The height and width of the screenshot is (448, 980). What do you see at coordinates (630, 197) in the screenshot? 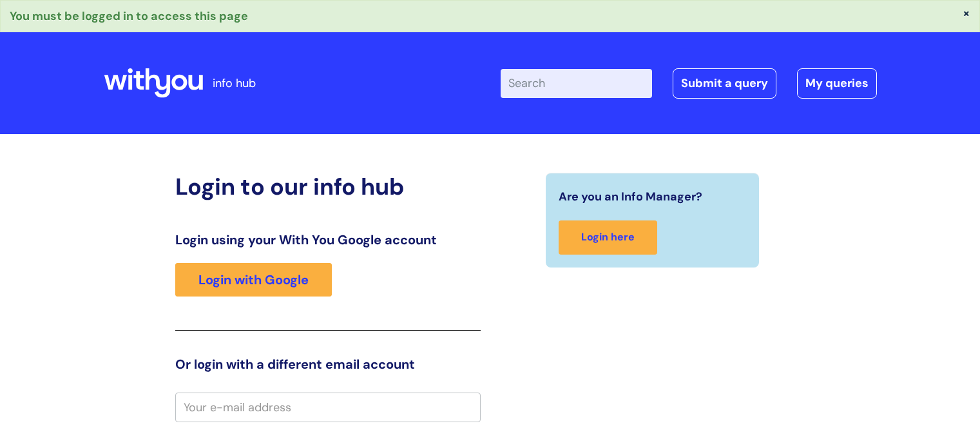
I see `span: Are you an Info Manager?` at bounding box center [630, 197].